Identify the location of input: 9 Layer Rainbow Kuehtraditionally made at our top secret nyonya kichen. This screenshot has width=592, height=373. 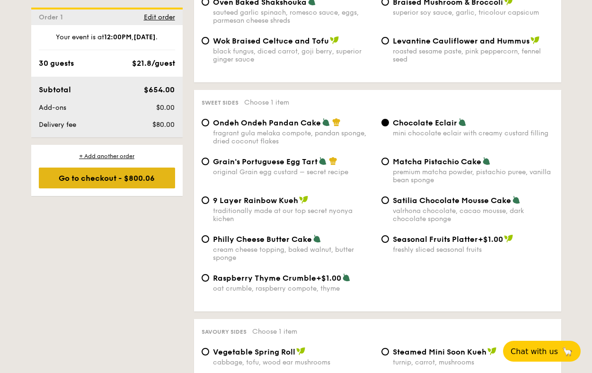
(205, 200).